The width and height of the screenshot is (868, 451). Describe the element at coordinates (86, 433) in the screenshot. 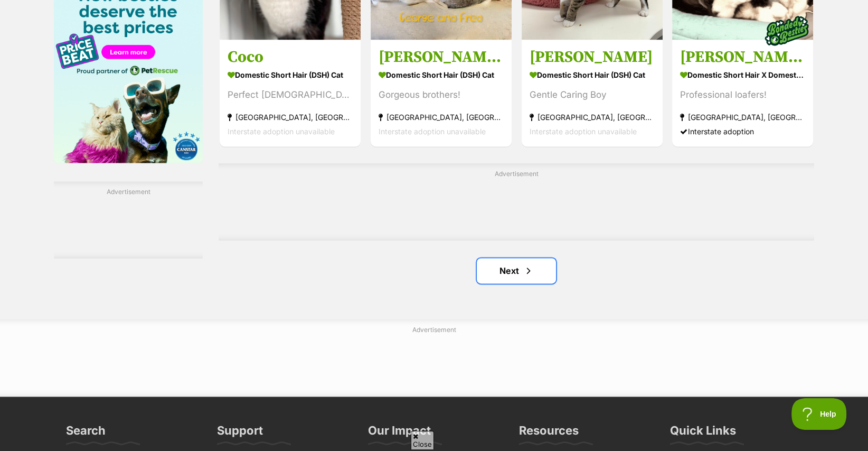

I see `h3: Search` at that location.